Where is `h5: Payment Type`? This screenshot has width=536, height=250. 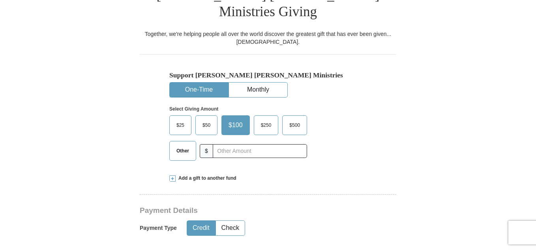 h5: Payment Type is located at coordinates (158, 228).